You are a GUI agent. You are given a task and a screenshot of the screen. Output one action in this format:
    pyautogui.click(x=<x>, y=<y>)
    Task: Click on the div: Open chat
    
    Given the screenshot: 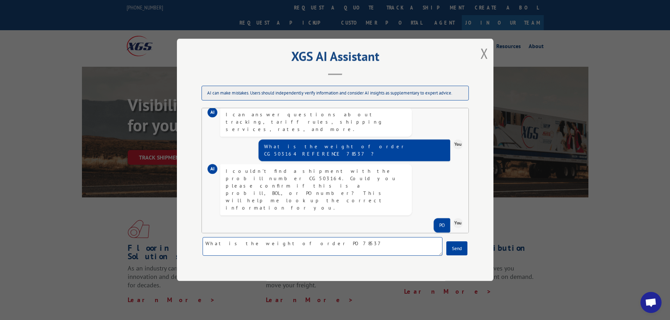 What is the action you would take?
    pyautogui.click(x=651, y=303)
    